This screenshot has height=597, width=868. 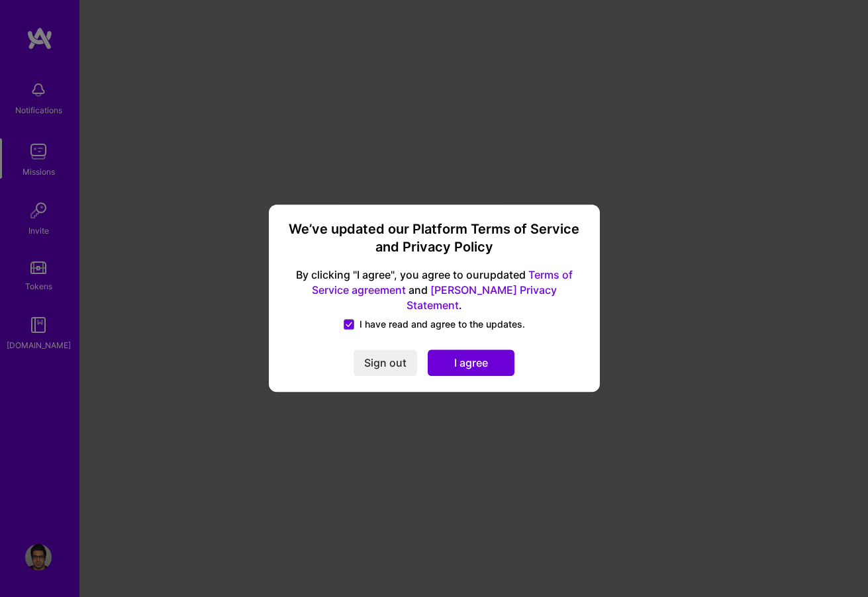 I want to click on button: I agree, so click(x=471, y=363).